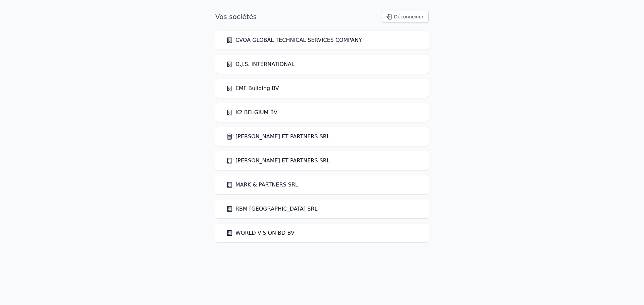  What do you see at coordinates (251, 112) in the screenshot?
I see `a: K2 BELGIUM BV` at bounding box center [251, 112].